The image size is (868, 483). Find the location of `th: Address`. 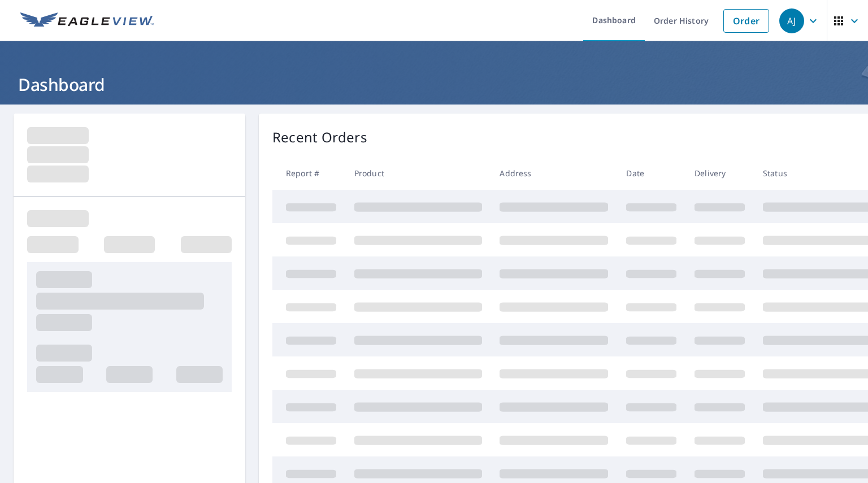

th: Address is located at coordinates (553, 172).